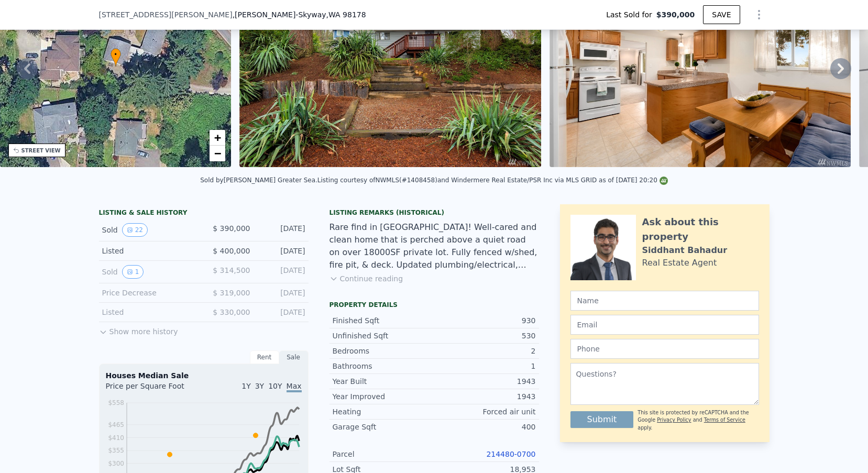  I want to click on span: Max, so click(294, 387).